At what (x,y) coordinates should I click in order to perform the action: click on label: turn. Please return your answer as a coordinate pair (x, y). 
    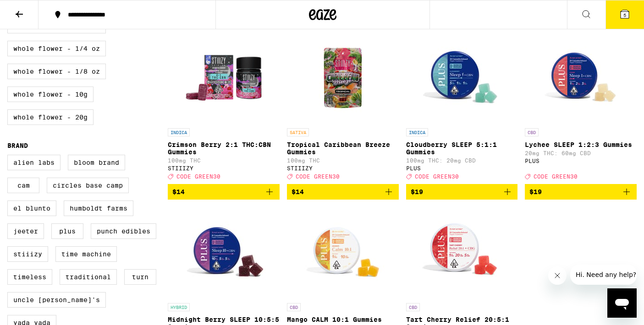
    Looking at the image, I should click on (140, 277).